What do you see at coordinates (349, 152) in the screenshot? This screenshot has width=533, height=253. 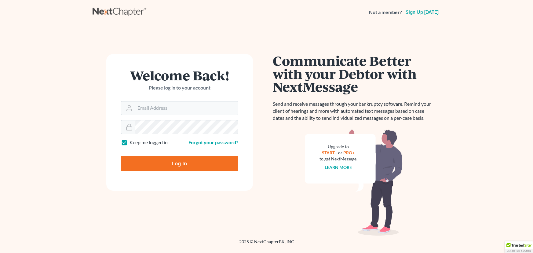 I see `a: PRO+` at bounding box center [349, 152].